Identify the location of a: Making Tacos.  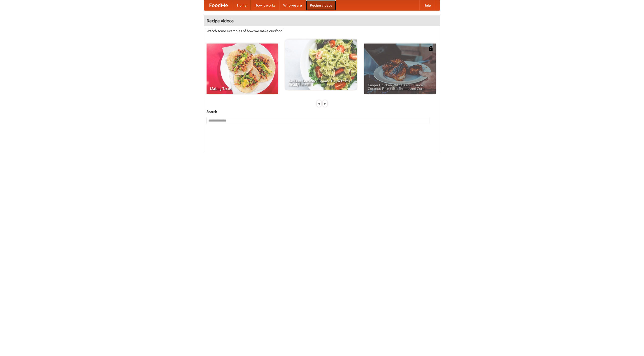
(242, 69).